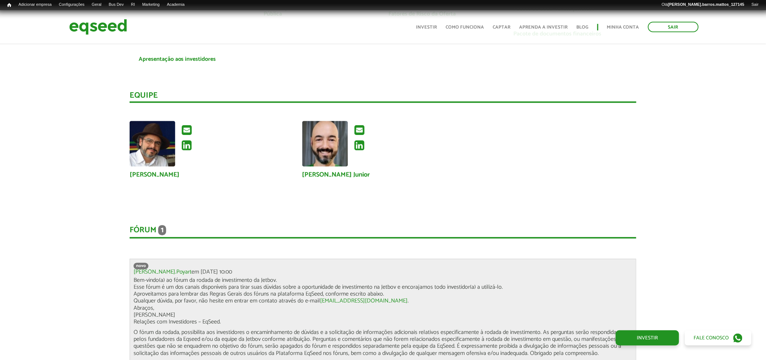 The width and height of the screenshot is (766, 360). Describe the element at coordinates (152, 144) in the screenshot. I see `img: Foto de Xisto Alves de Souza Junior` at that location.